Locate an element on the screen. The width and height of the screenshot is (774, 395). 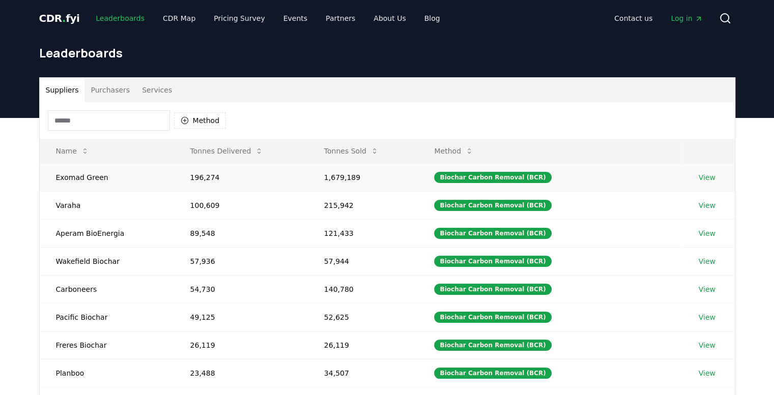
button: Suppliers is located at coordinates (62, 90).